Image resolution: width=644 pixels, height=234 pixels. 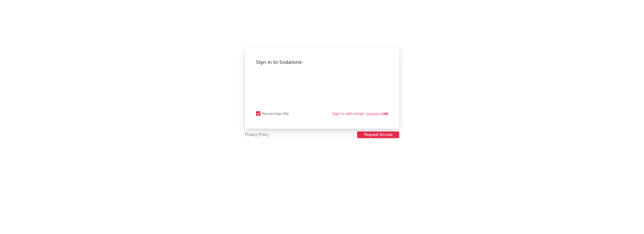 I want to click on a: Privacy Policy, so click(x=257, y=135).